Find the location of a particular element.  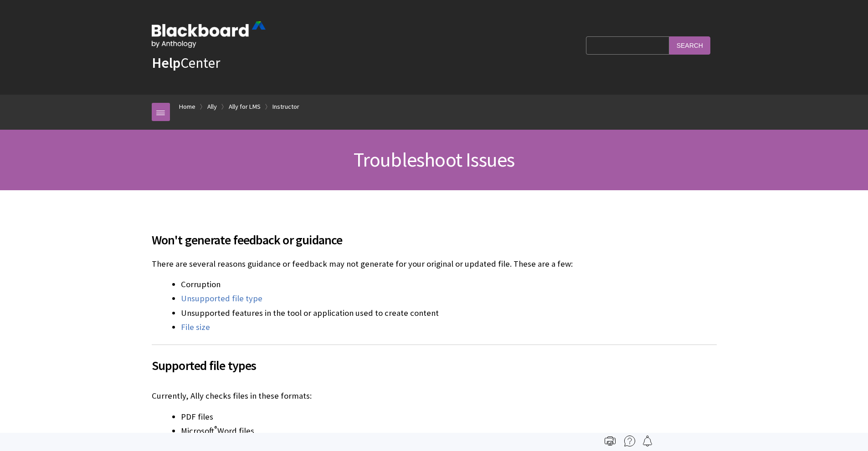

li: Microsoft Word files is located at coordinates (282, 431).